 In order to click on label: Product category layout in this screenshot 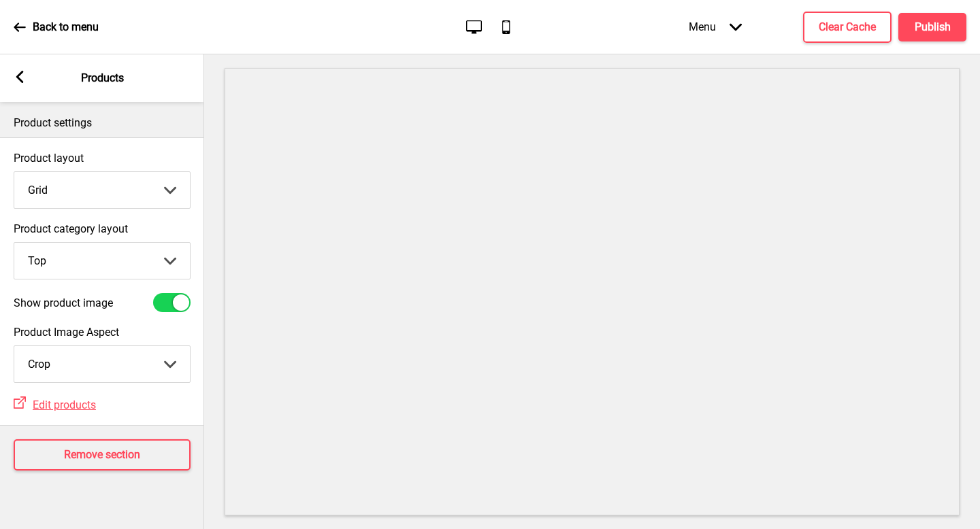, I will do `click(102, 229)`.